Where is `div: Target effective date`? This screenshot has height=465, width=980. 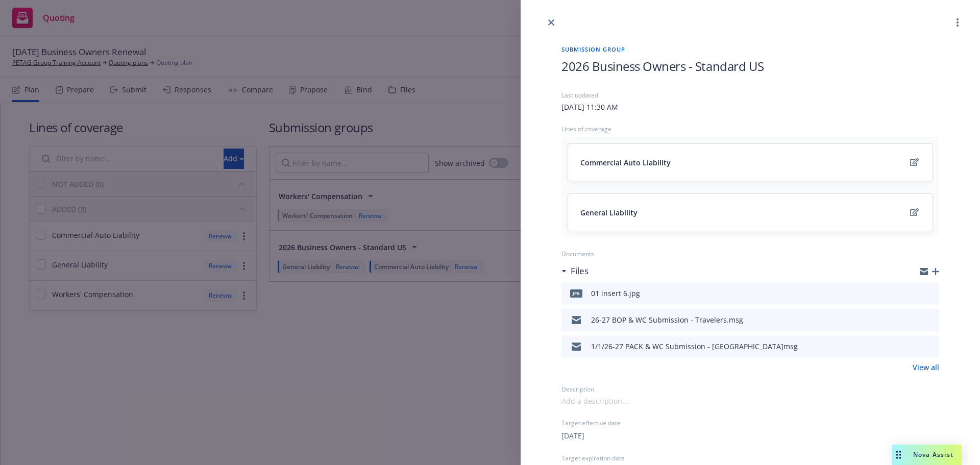 div: Target effective date is located at coordinates (750, 422).